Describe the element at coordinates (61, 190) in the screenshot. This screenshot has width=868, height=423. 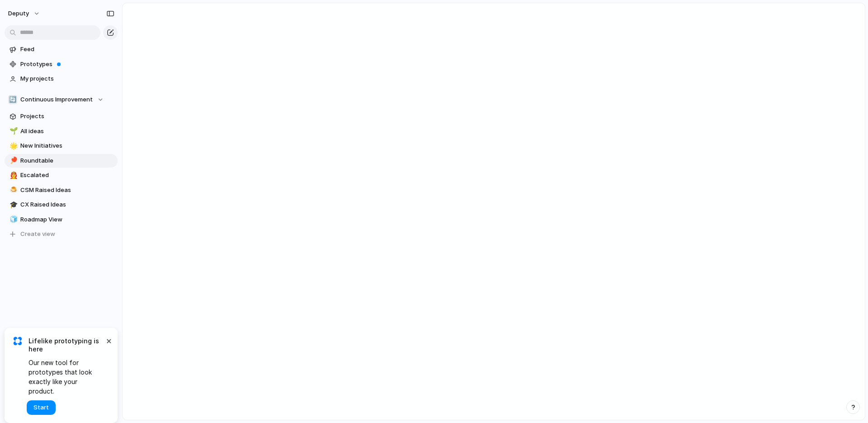
I see `div: 🍮CSM Raised Ideas` at that location.